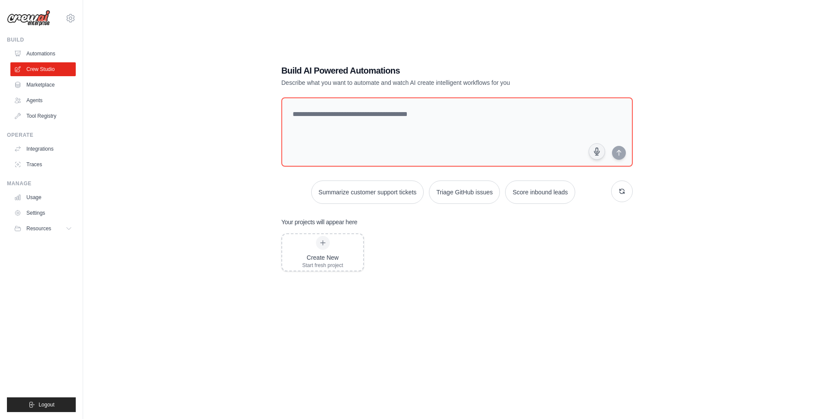 This screenshot has height=419, width=831. I want to click on button: Resources, so click(43, 229).